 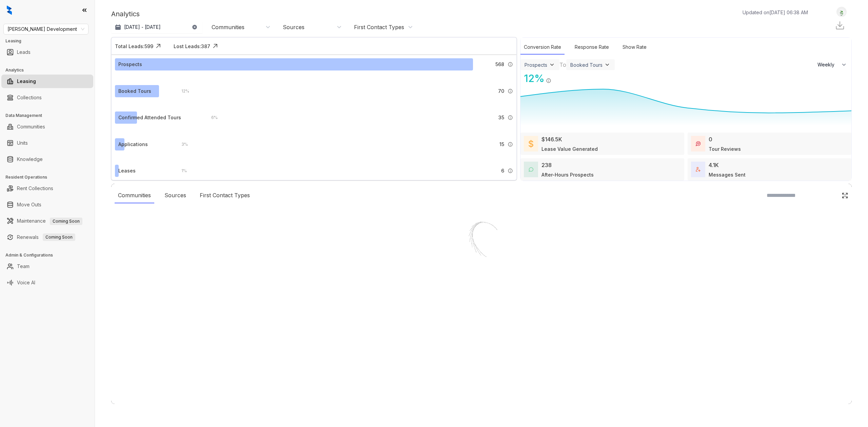 I want to click on a: Leads, so click(x=24, y=52).